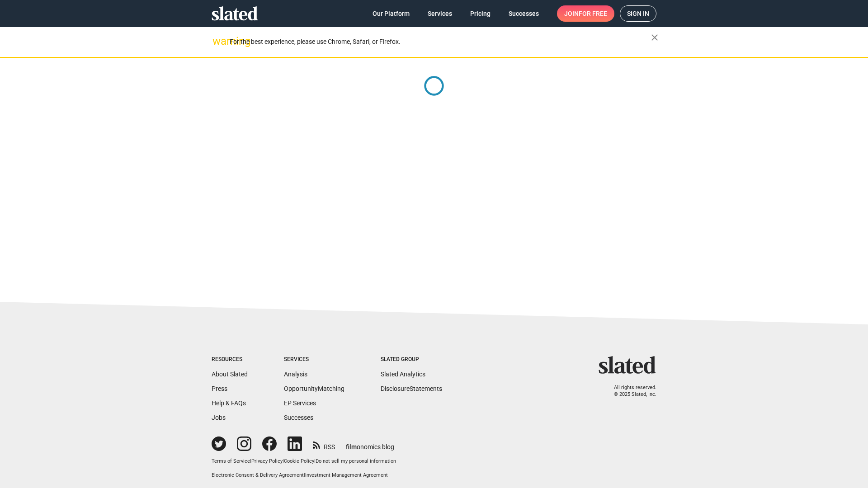  I want to click on div: Slated Group, so click(411, 359).